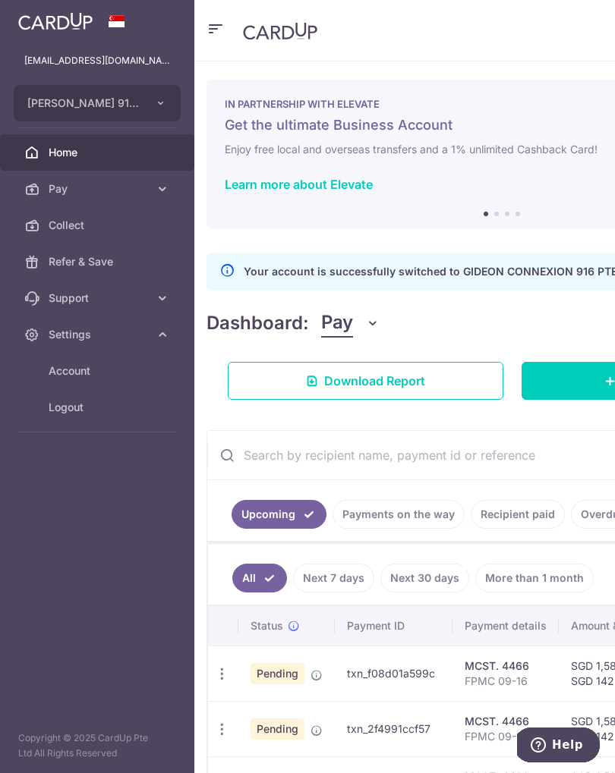  What do you see at coordinates (99, 335) in the screenshot?
I see `span: Settings` at bounding box center [99, 335].